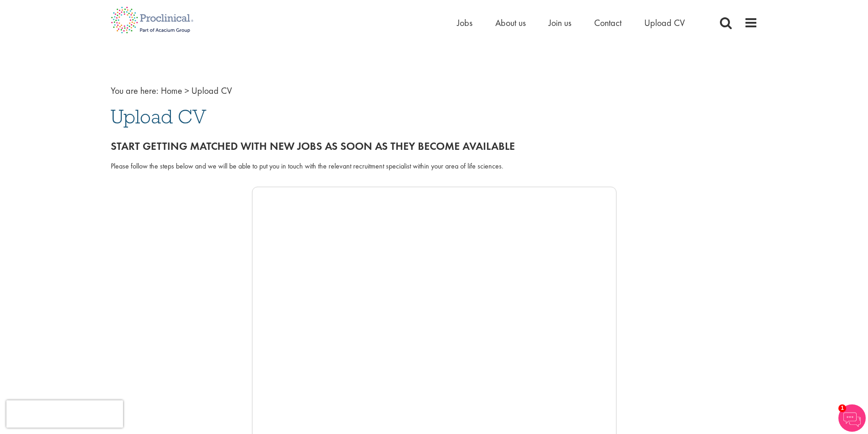  What do you see at coordinates (560, 23) in the screenshot?
I see `span: Join us` at bounding box center [560, 23].